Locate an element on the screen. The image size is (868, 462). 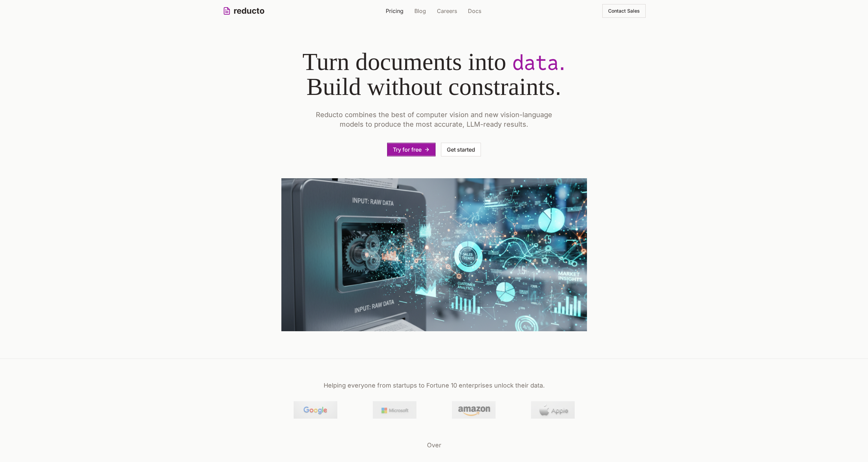
a: Blog is located at coordinates (420, 11).